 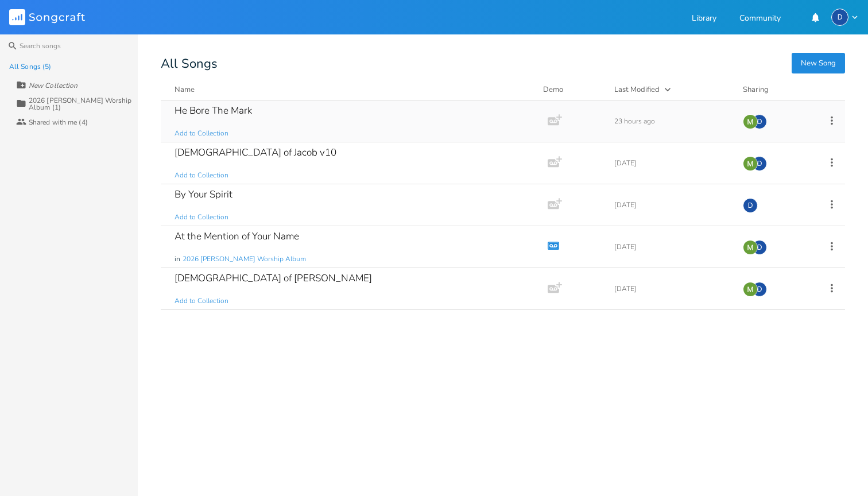 I want to click on div: Name, so click(x=184, y=89).